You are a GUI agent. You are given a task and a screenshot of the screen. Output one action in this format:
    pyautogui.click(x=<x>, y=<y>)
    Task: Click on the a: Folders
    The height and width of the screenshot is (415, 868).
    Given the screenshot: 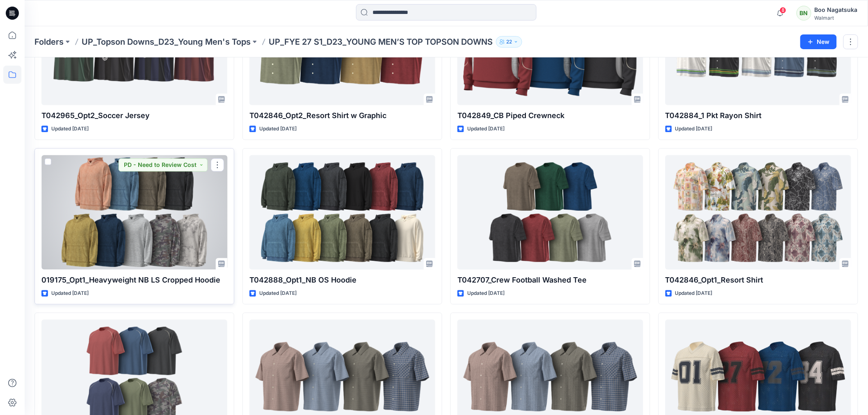 What is the action you would take?
    pyautogui.click(x=49, y=42)
    